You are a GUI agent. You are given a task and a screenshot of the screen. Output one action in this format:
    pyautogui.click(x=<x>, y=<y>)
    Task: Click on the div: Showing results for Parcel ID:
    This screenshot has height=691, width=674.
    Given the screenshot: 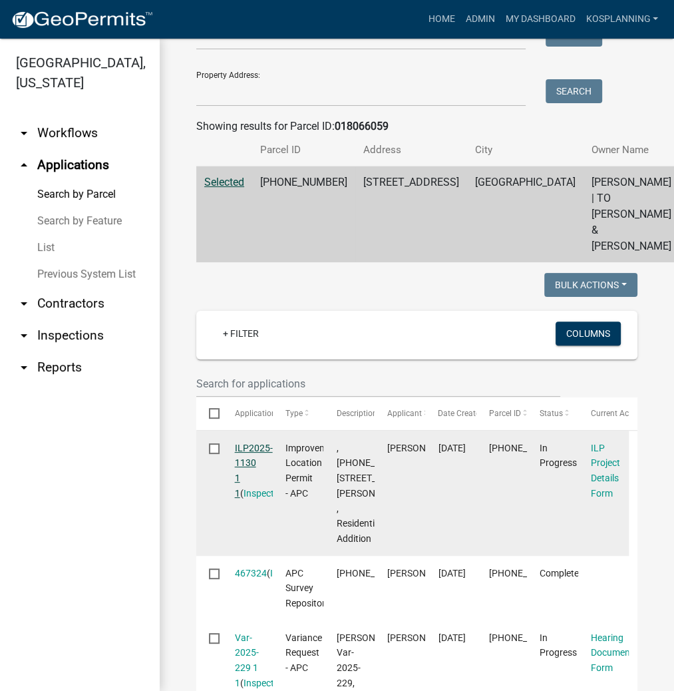 What is the action you would take?
    pyautogui.click(x=417, y=126)
    